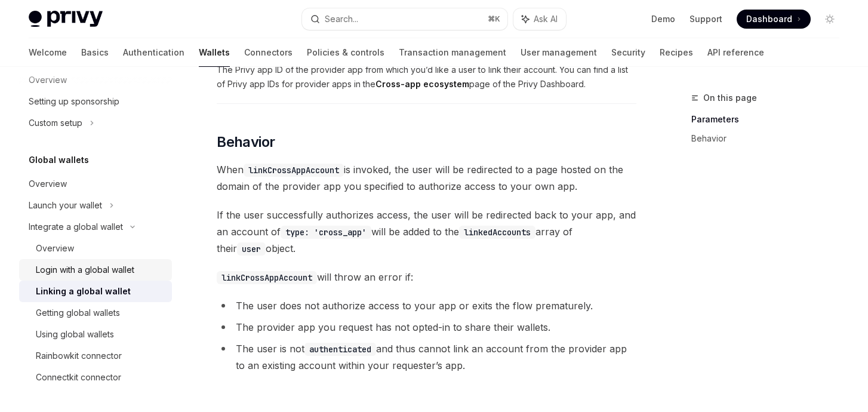  What do you see at coordinates (426, 306) in the screenshot?
I see `li: The user does not authorize access to your app or exits the flow prematurely.` at bounding box center [426, 306].